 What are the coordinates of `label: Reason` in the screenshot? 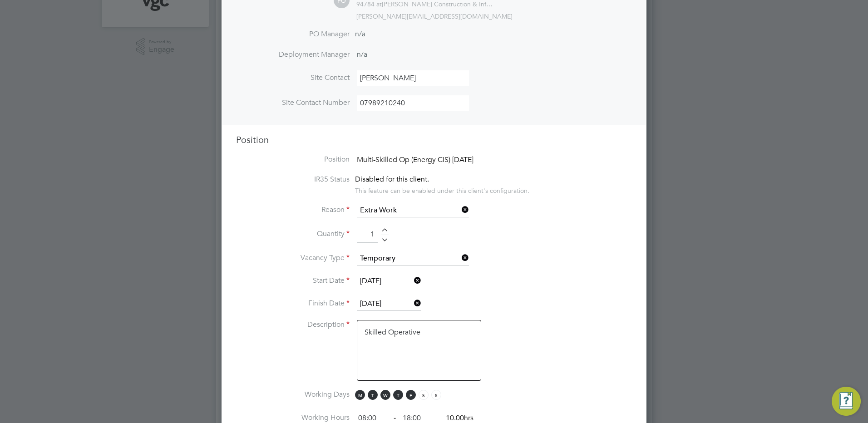 It's located at (293, 210).